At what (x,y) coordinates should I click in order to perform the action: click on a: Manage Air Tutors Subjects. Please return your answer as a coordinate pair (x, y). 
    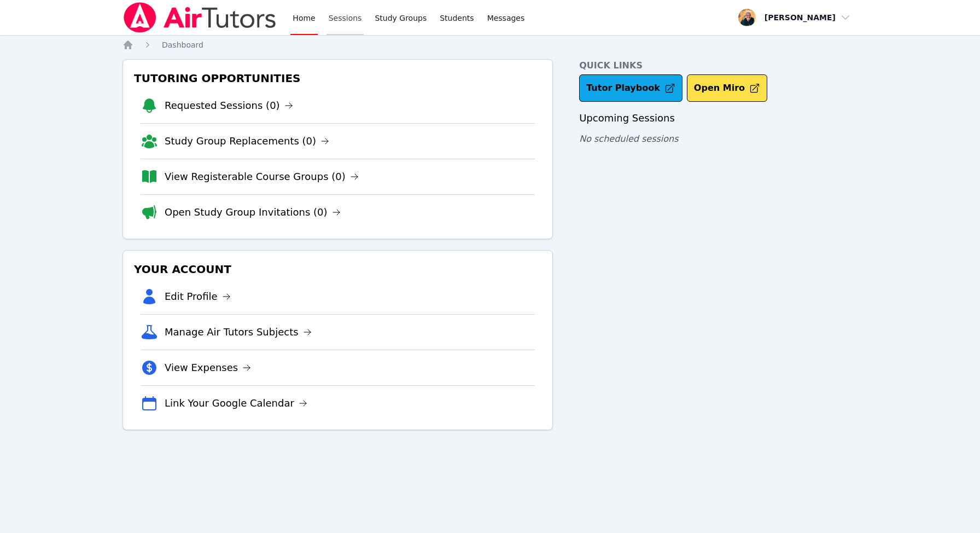
    Looking at the image, I should click on (237, 332).